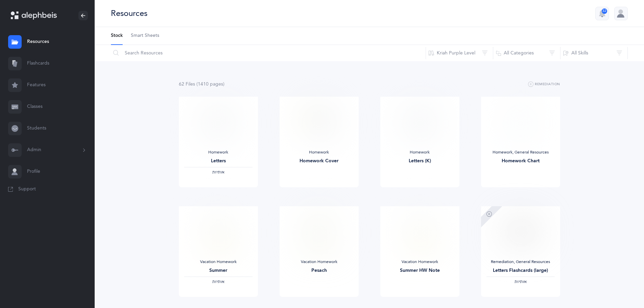 This screenshot has width=644, height=308. What do you see at coordinates (604, 11) in the screenshot?
I see `div: 32` at bounding box center [604, 11].